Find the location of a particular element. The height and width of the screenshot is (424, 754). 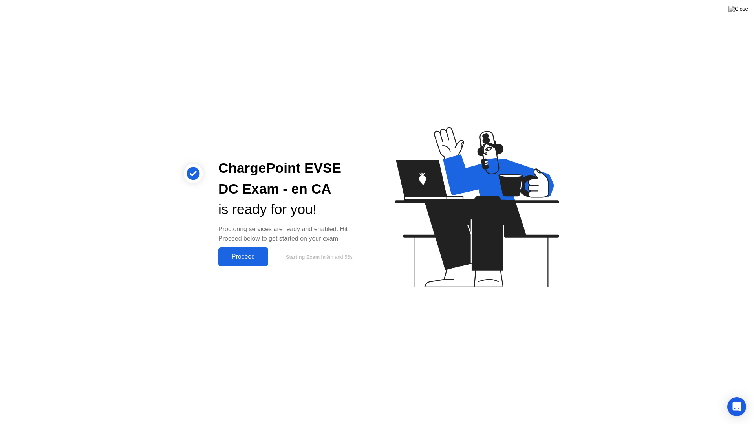

span: 9m and 56s is located at coordinates (339, 257).